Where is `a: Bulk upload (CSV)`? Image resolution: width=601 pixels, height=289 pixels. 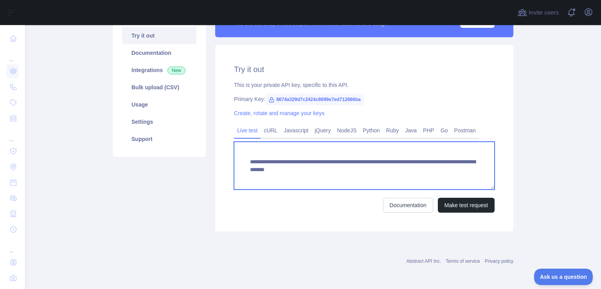
a: Bulk upload (CSV) is located at coordinates (159, 87).